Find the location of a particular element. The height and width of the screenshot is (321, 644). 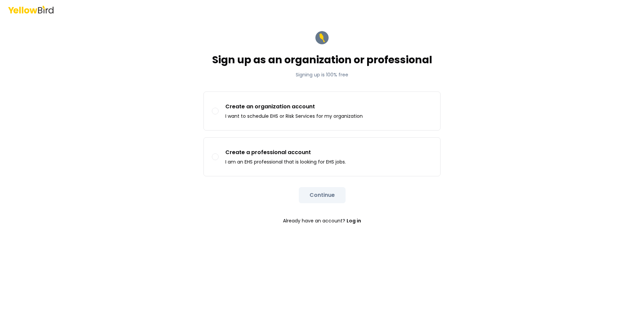

h1: Sign up as an organization or professional is located at coordinates (322, 60).